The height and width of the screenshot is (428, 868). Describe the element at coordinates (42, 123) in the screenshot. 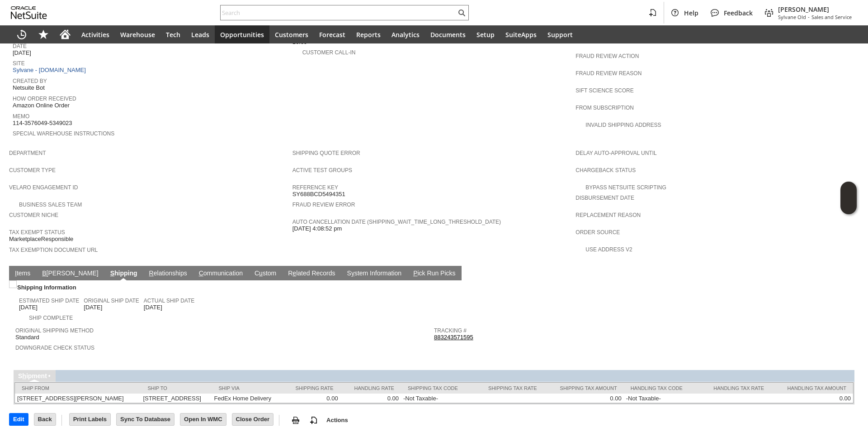

I see `span: 114-3576049-5349023` at that location.